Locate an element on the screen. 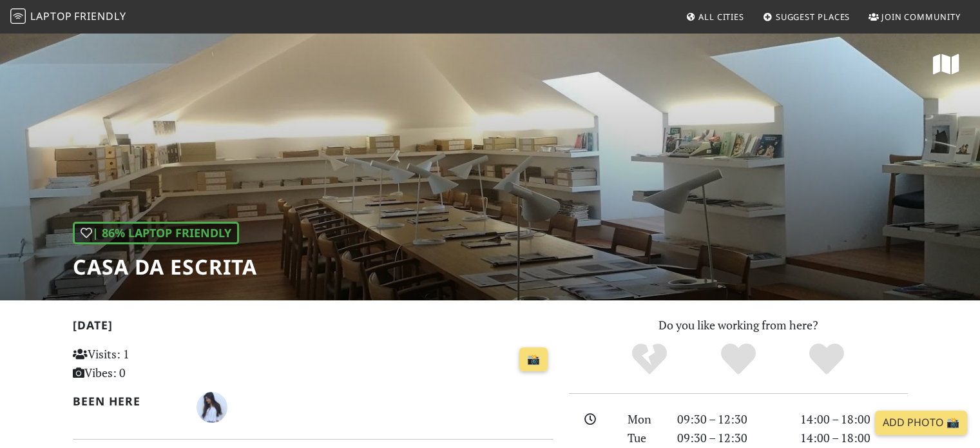 The height and width of the screenshot is (448, 980). span: Laptop is located at coordinates (51, 16).